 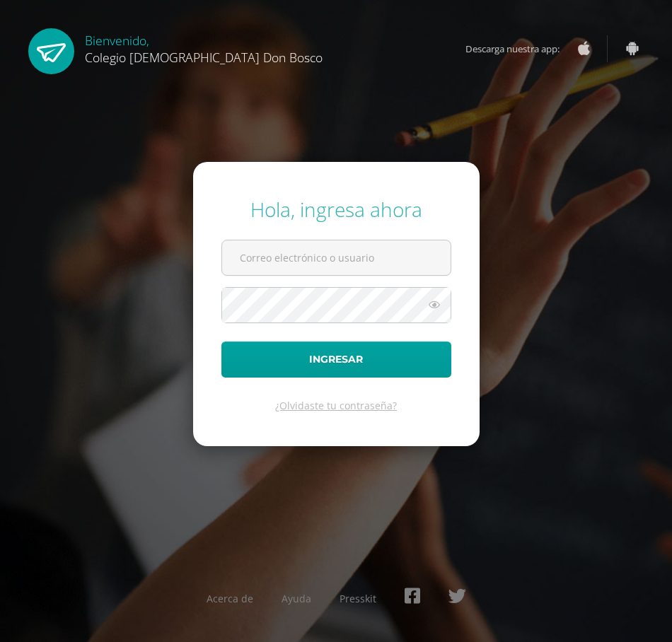 I want to click on input: Correo electrónico o usuario, so click(x=336, y=257).